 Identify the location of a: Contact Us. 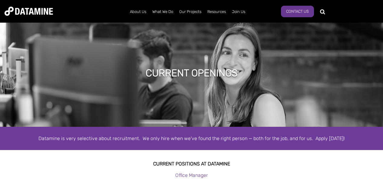
(297, 11).